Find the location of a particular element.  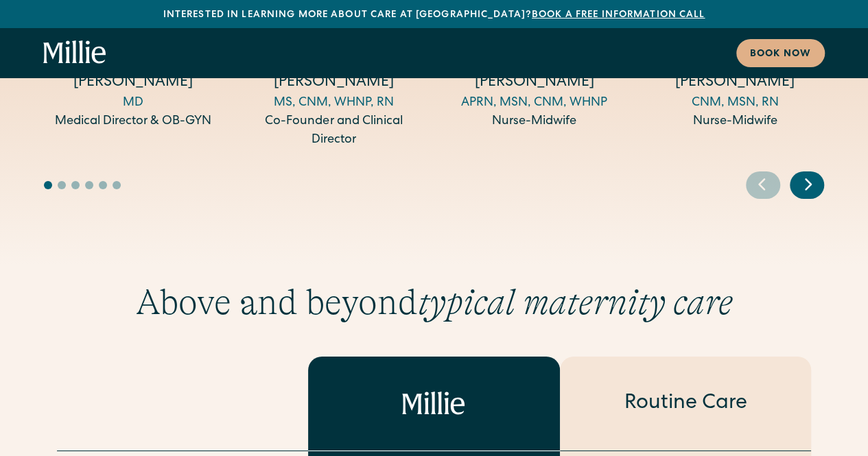

div: Next slide is located at coordinates (807, 185).